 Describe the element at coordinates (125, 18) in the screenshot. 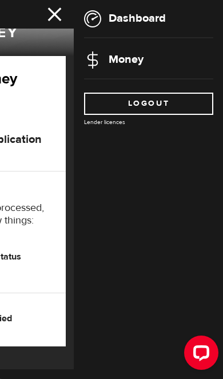

I see `a: Dashboard` at that location.